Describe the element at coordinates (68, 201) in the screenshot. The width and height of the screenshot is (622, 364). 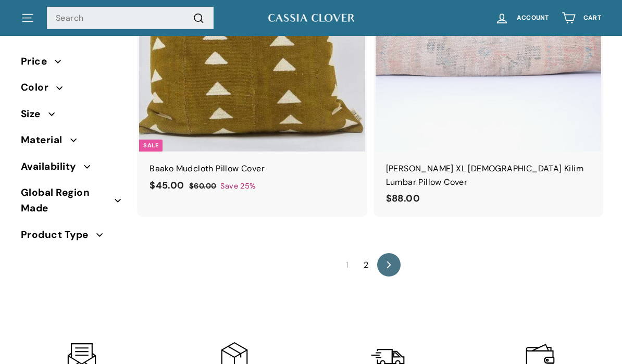
I see `span: Global Region Made` at that location.